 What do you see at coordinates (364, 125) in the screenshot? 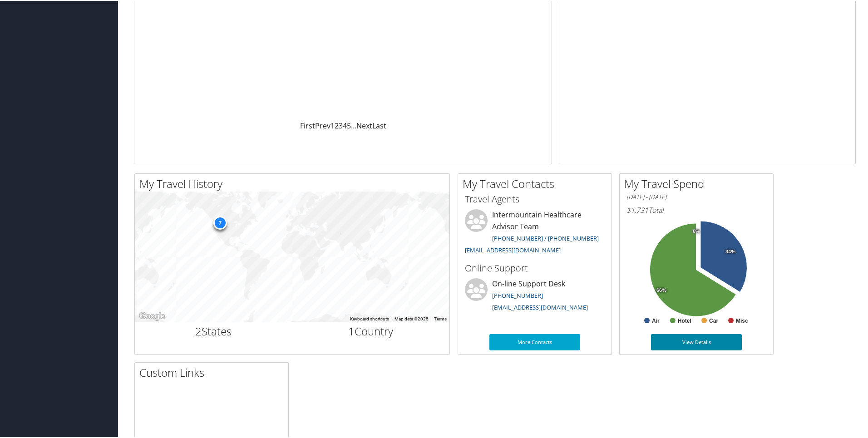
I see `a: Next` at bounding box center [364, 125].